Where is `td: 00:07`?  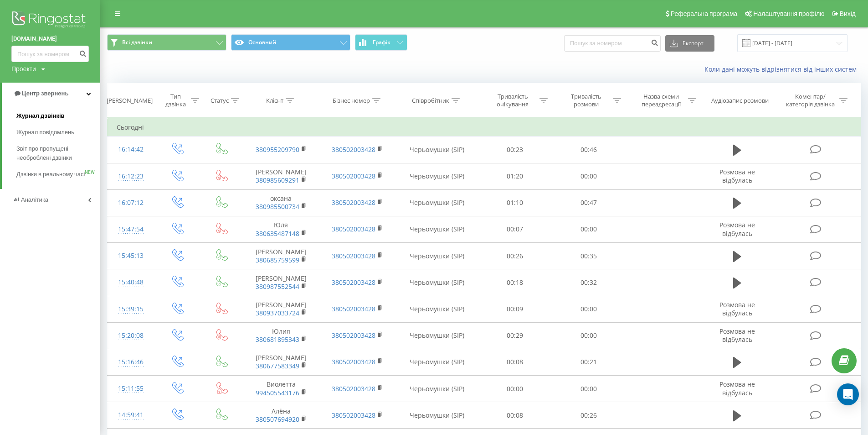
td: 00:07 is located at coordinates (514, 229).